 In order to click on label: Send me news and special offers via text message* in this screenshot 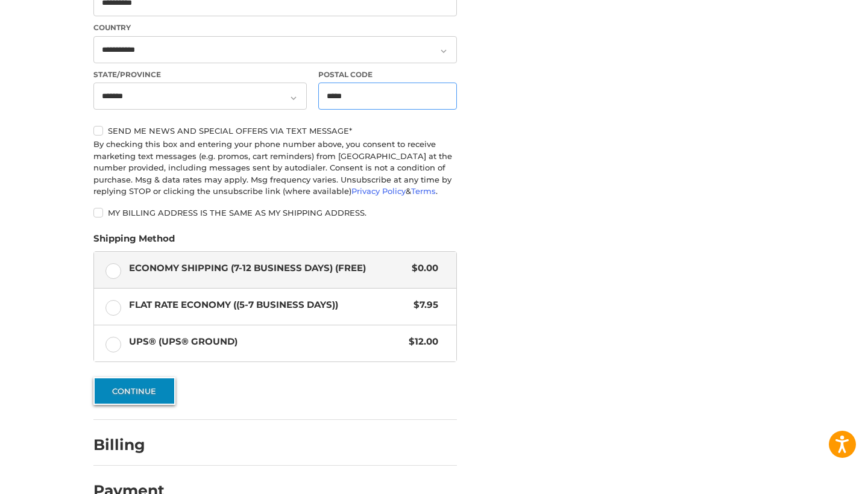, I will do `click(275, 131)`.